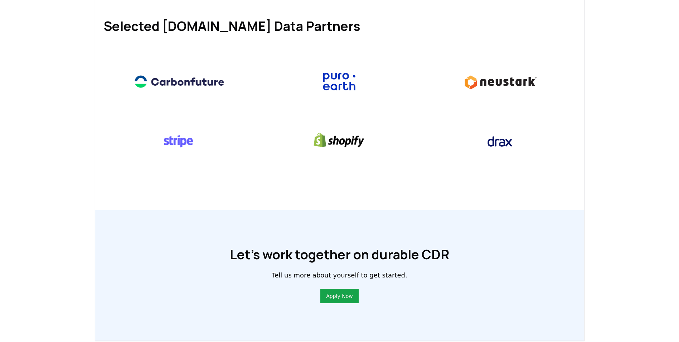 The height and width of the screenshot is (342, 679). I want to click on h1: Let’s work together on durable CDR, so click(339, 254).